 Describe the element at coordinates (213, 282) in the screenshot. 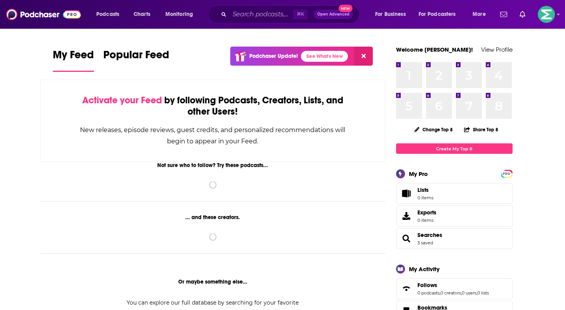

I see `div: Or maybe something else...` at that location.